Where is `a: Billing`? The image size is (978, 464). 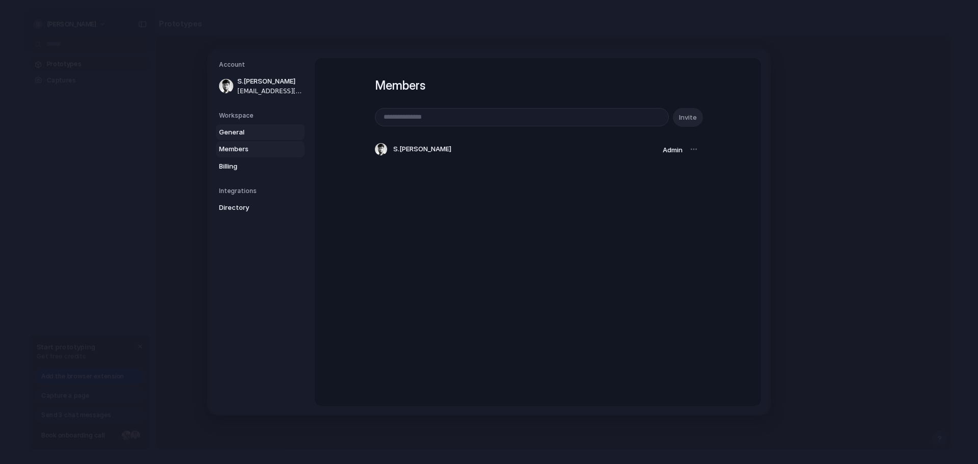 a: Billing is located at coordinates (260, 167).